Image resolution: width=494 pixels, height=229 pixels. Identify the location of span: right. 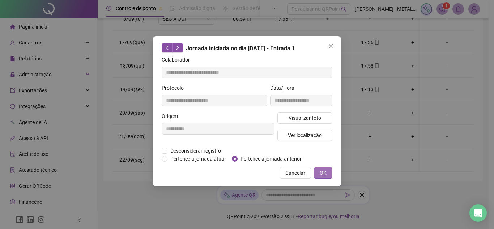
(177, 48).